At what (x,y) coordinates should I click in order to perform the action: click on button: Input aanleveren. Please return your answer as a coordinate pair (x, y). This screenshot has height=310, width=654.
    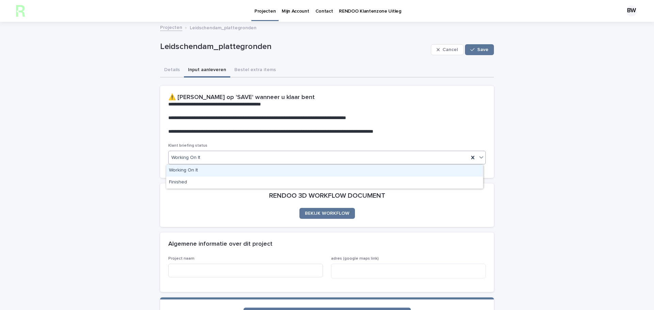
    Looking at the image, I should click on (207, 71).